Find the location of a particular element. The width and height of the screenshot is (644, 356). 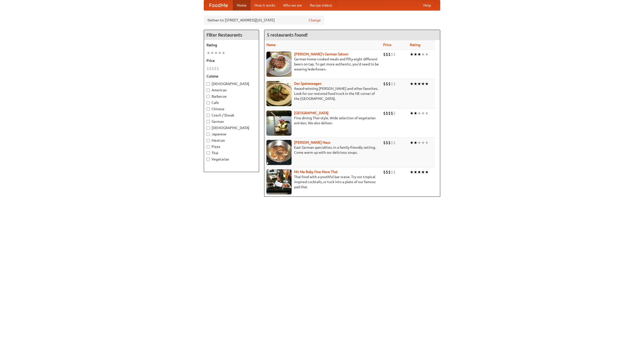

a: Der Speisewagen is located at coordinates (308, 84).